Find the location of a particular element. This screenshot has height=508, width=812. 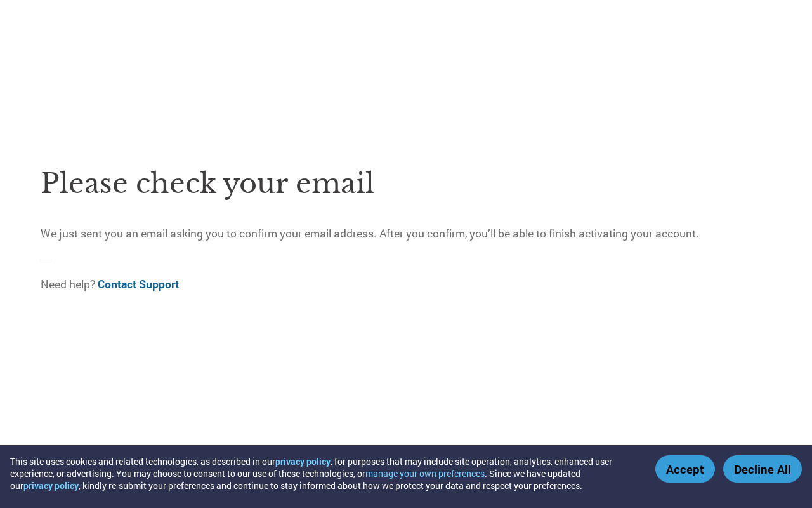

h1: Please check your email is located at coordinates (406, 184).